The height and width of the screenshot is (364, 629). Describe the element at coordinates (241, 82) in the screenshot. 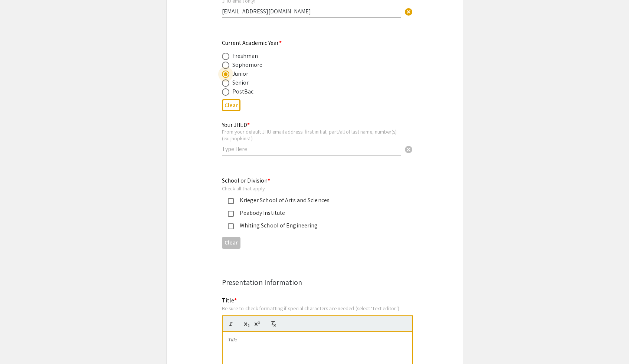

I see `div: Senior` at that location.